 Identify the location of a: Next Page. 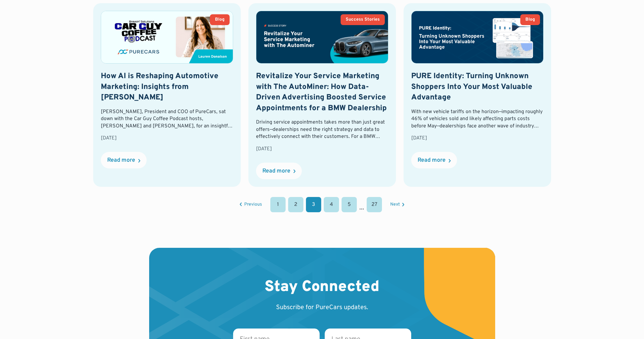
(397, 205).